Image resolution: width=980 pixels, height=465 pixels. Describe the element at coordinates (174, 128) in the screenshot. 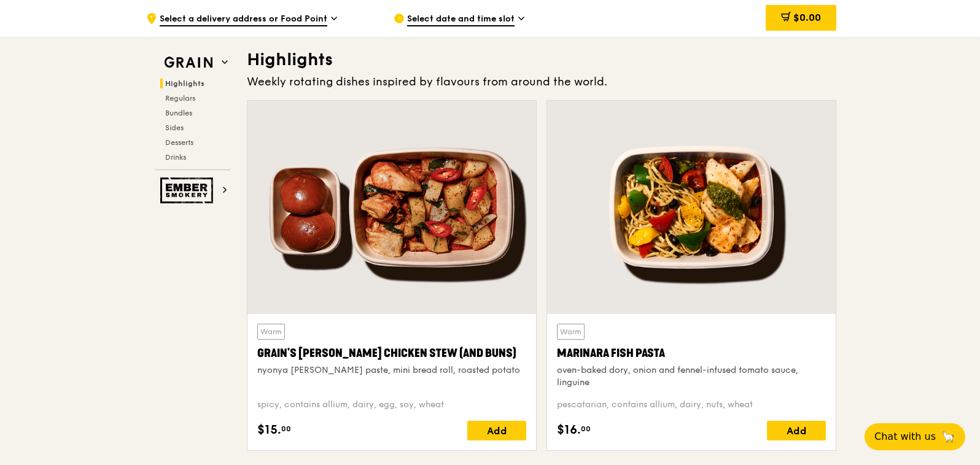

I see `span: Sides` at that location.